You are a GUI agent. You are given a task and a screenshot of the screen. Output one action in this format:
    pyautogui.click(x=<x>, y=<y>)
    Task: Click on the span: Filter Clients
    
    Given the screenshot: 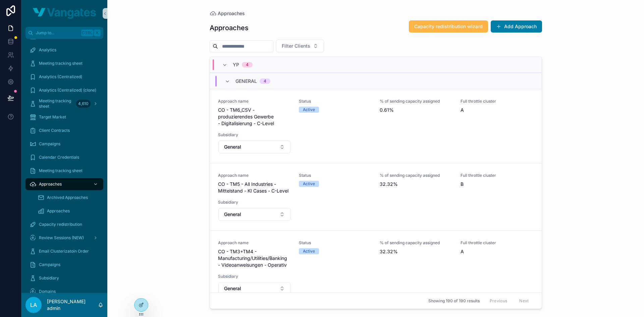 What is the action you would take?
    pyautogui.click(x=296, y=46)
    